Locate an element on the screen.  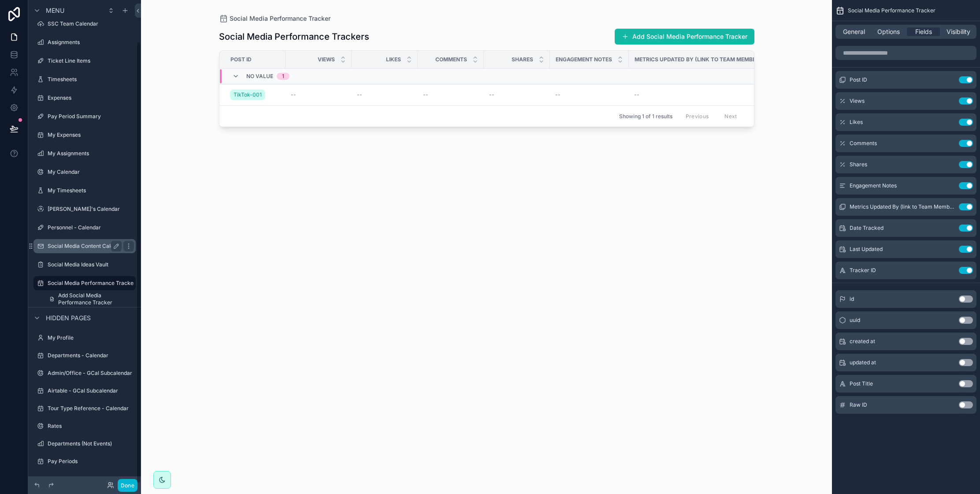
label: Airtable - GCal Subcalendar is located at coordinates (91, 390).